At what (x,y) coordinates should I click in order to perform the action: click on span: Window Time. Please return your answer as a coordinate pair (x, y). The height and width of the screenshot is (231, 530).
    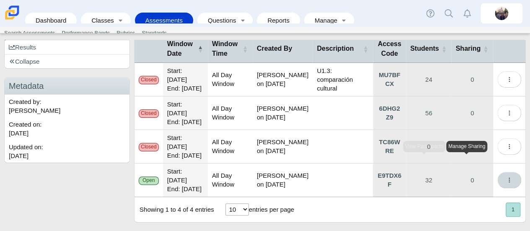
    Looking at the image, I should click on (225, 48).